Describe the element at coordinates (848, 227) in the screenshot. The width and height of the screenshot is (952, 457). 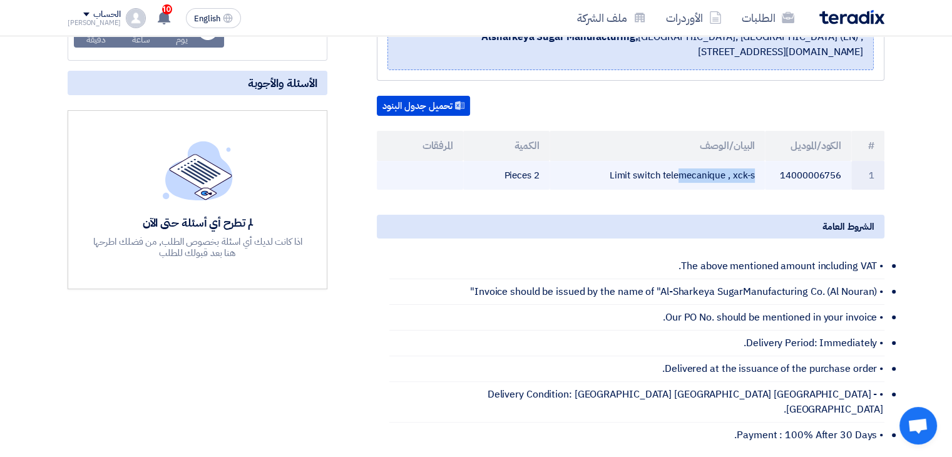
I see `span: الشروط العامة` at that location.